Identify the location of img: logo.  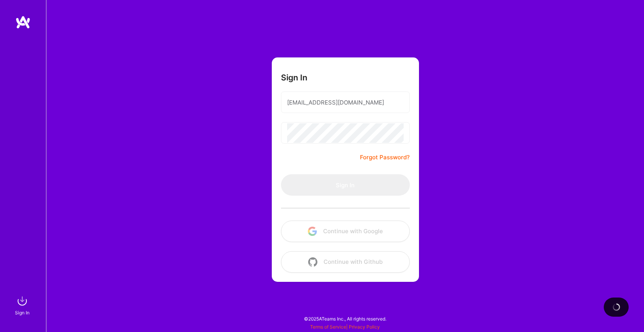
(23, 22).